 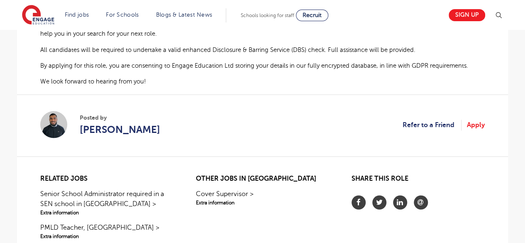 What do you see at coordinates (467, 15) in the screenshot?
I see `a: Sign up` at bounding box center [467, 15].